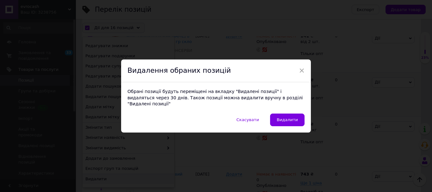 Image resolution: width=432 pixels, height=192 pixels. I want to click on button: Скасувати, so click(248, 120).